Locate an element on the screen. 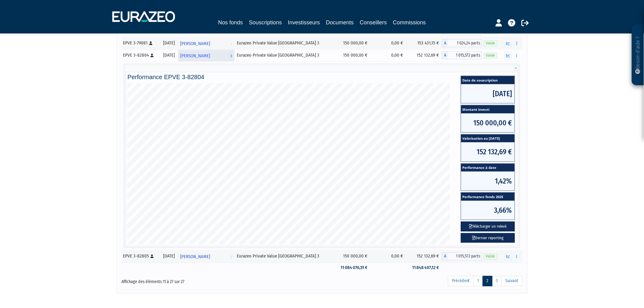 The width and height of the screenshot is (644, 308). div: EPVE 3-79081 is located at coordinates (140, 43).